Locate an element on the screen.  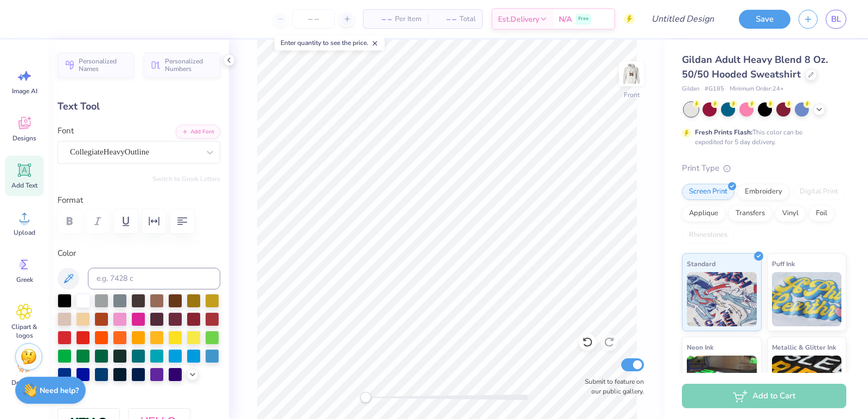
input: e.g. 7428 c is located at coordinates (154, 279).